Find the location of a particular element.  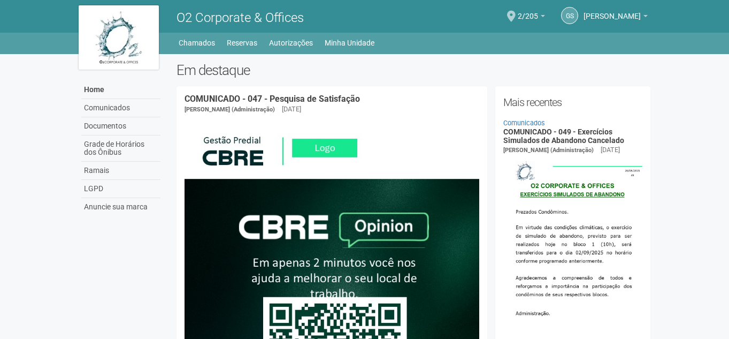

h2: Em destaque is located at coordinates (413, 70).